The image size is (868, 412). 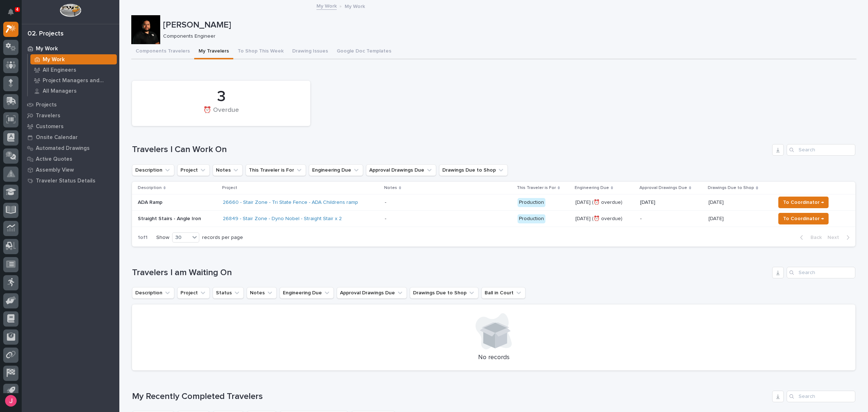 What do you see at coordinates (150, 188) in the screenshot?
I see `p: Description` at bounding box center [150, 188].